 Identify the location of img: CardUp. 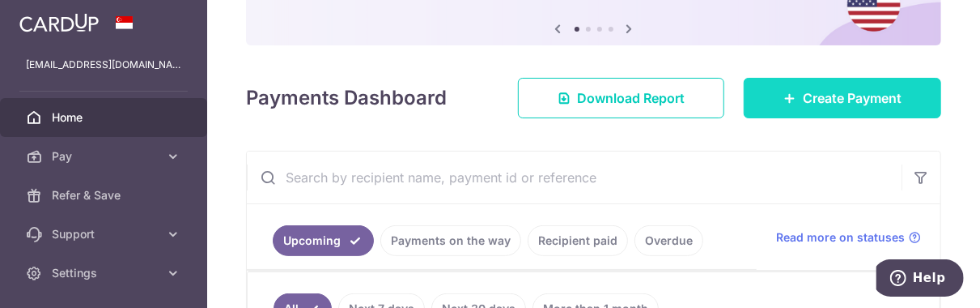
(59, 23).